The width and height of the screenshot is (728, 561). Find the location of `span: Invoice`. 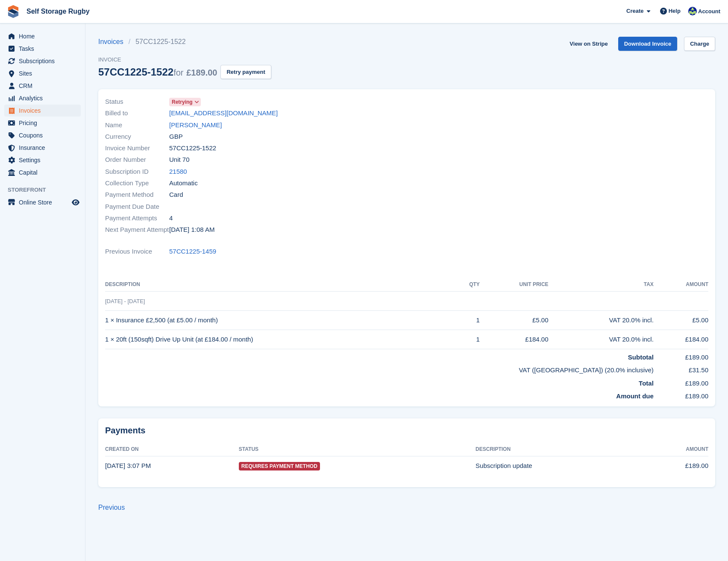

span: Invoice is located at coordinates (184, 60).